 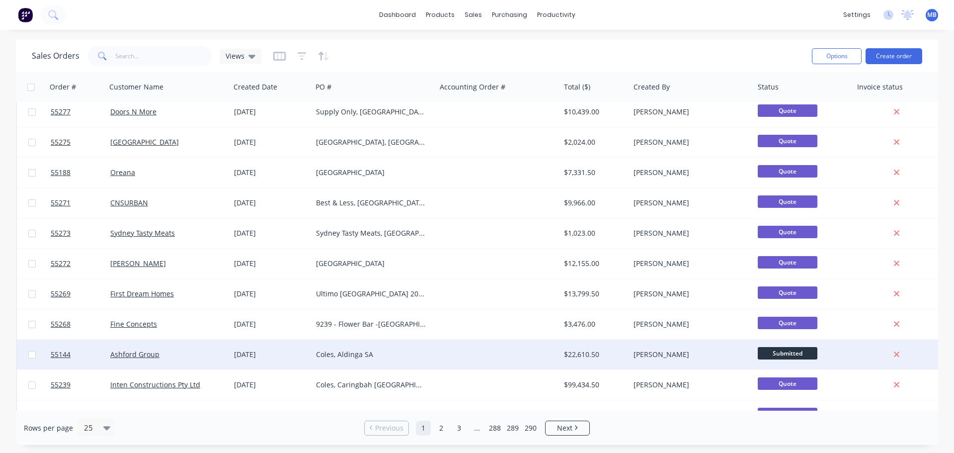 I want to click on a: Ashford Group, so click(x=135, y=354).